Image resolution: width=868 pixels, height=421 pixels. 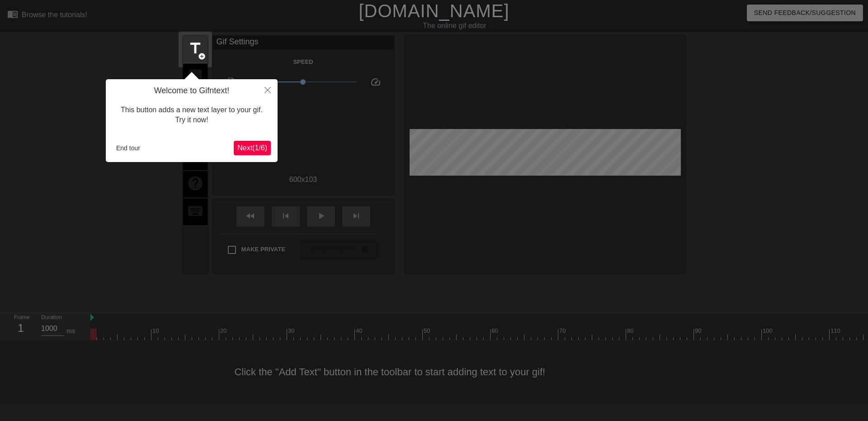 What do you see at coordinates (192, 115) in the screenshot?
I see `div: This button adds a new text layer to your gif. Try it now!` at bounding box center [192, 115].